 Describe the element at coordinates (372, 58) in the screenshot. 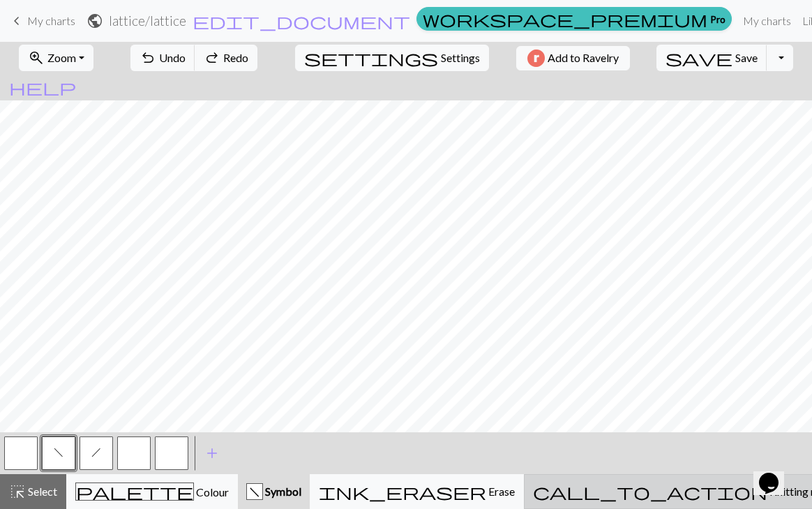

I see `i: Settings` at that location.